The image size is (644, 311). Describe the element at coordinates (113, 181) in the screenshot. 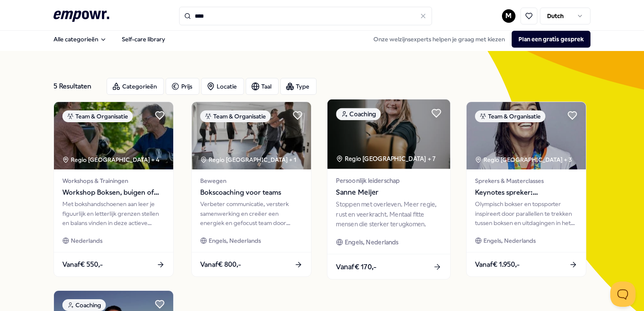

I see `span: Workshops & Trainingen` at that location.